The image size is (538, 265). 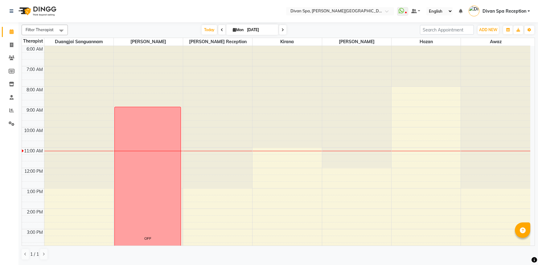 I want to click on div: 12:00 PM, so click(x=34, y=171).